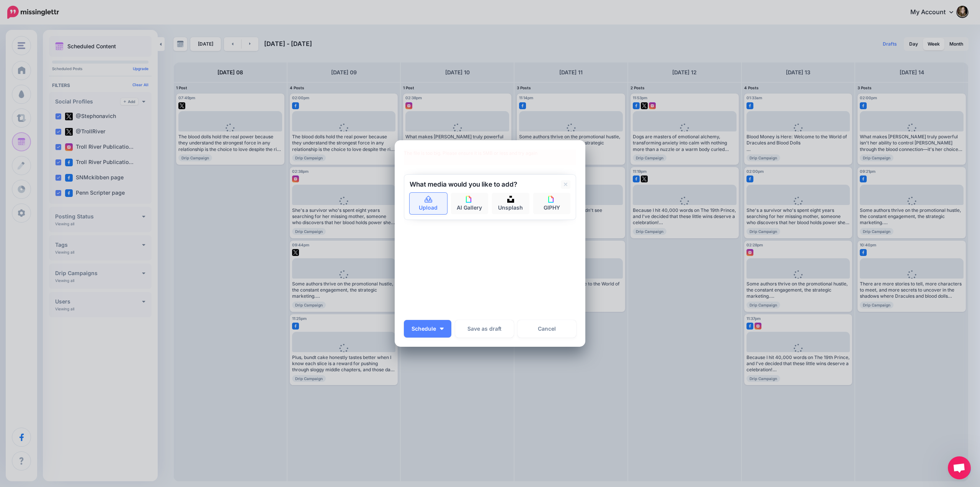 The image size is (980, 487). I want to click on a: GIPHY, so click(552, 204).